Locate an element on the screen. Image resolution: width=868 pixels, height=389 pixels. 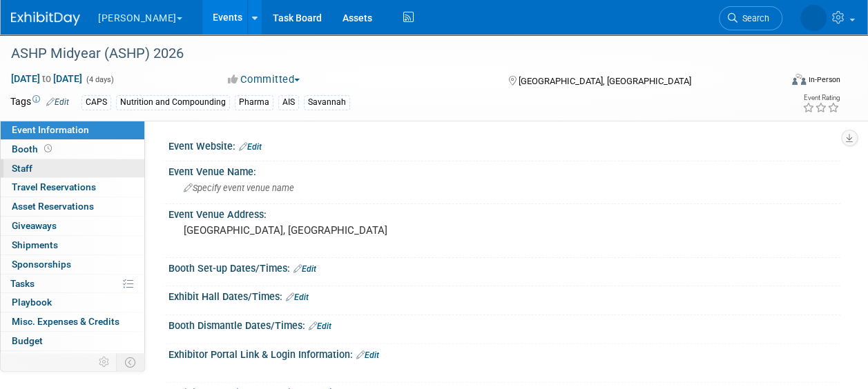
span: Staff is located at coordinates (22, 169).